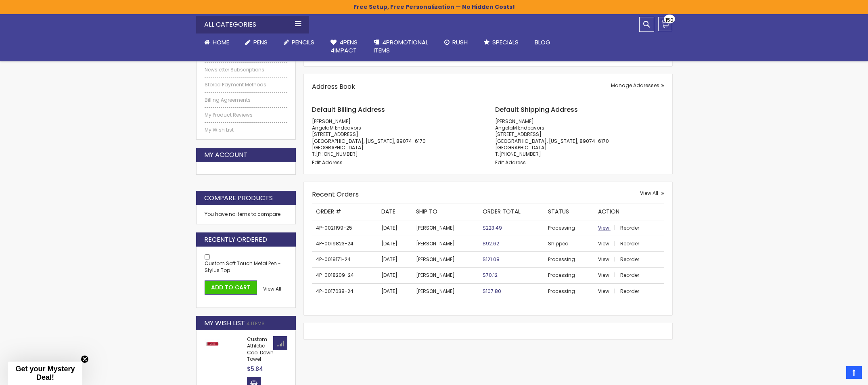 The image size is (868, 385). I want to click on a: Blog, so click(542, 42).